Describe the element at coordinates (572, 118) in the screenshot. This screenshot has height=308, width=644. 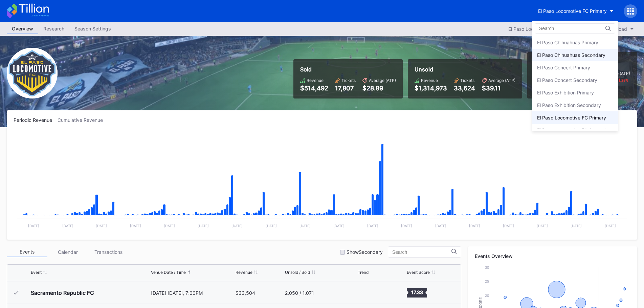
I see `div: El Paso Locomotive FC Primary` at that location.